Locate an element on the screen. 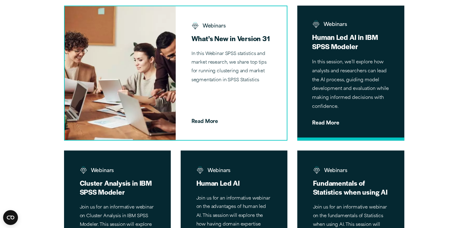  button: Open CMP widget is located at coordinates (11, 218).